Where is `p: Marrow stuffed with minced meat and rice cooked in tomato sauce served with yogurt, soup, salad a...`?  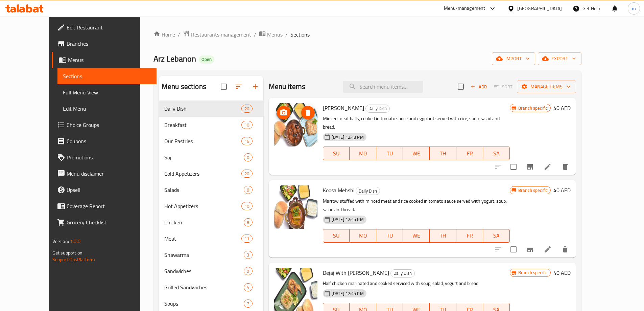 p: Marrow stuffed with minced meat and rice cooked in tomato sauce served with yogurt, soup, salad a... is located at coordinates (416, 205).